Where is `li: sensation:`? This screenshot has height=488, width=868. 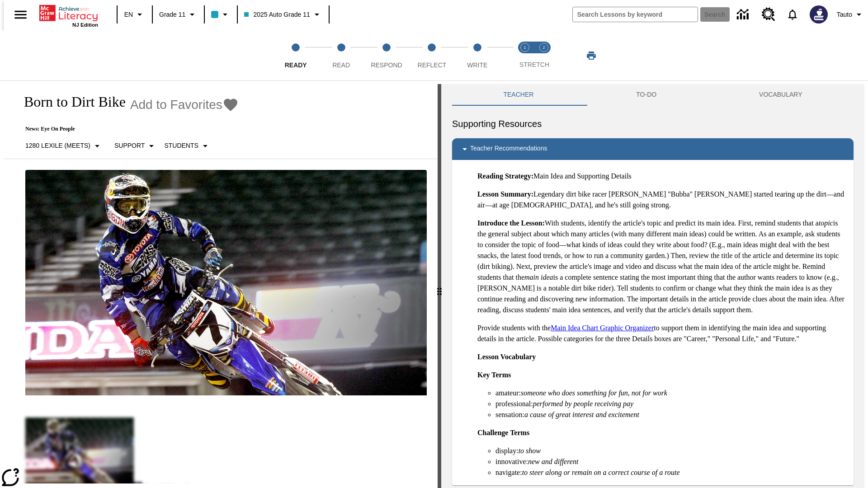 li: sensation: is located at coordinates (671, 414).